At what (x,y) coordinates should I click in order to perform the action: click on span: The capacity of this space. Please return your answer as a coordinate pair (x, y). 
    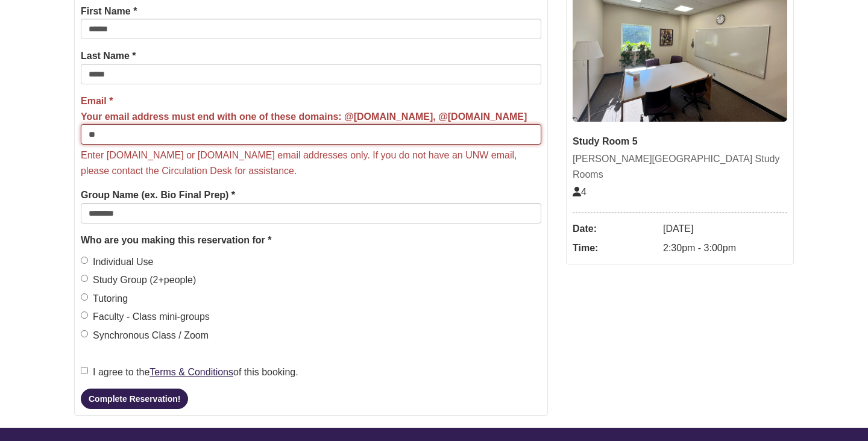
    Looking at the image, I should click on (579, 191).